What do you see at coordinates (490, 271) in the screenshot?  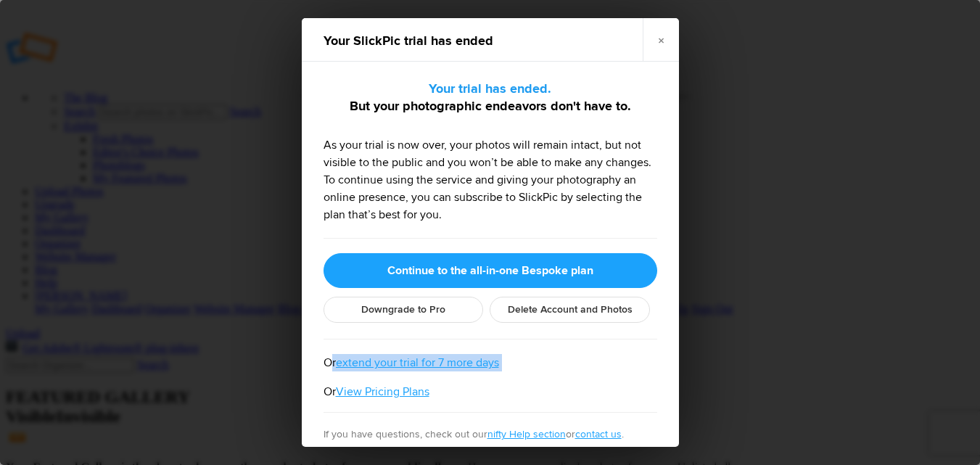 I see `a: Continue to the all-in-one Bespoke plan` at bounding box center [490, 271].